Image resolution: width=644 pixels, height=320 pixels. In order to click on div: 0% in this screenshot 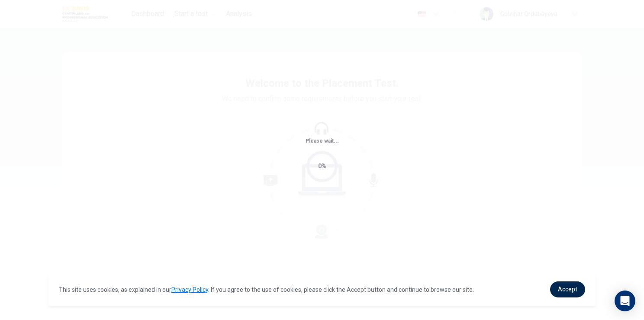, I will do `click(322, 166)`.